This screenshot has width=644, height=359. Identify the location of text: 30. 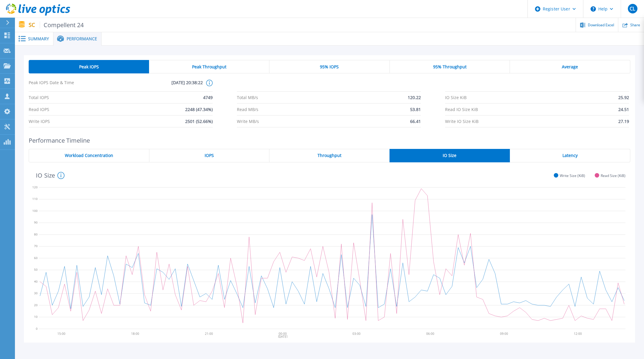
(36, 293).